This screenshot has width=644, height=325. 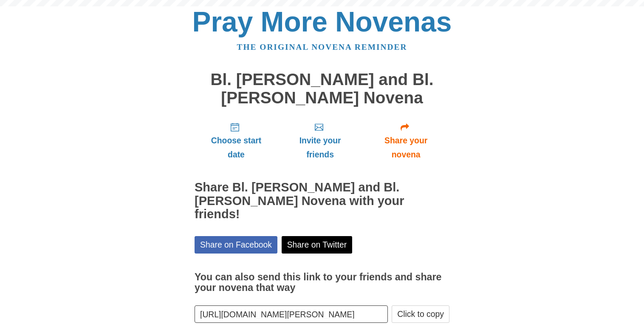 I want to click on span: Choose start date, so click(x=236, y=148).